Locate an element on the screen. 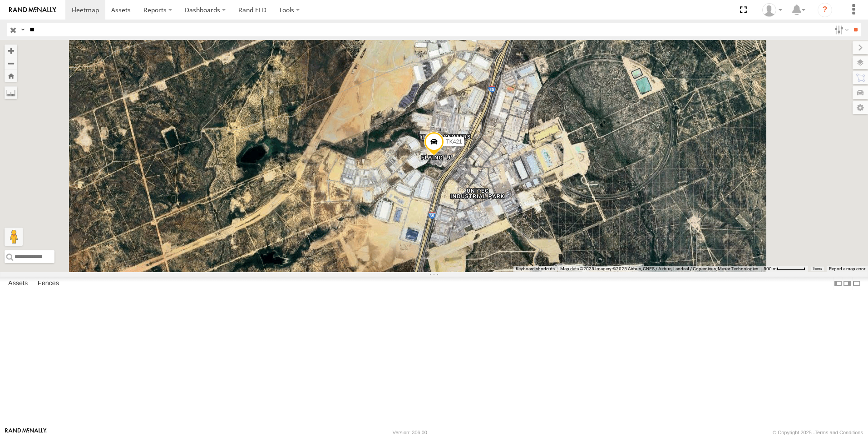  button: Drag Pegman onto the map to open Street View is located at coordinates (14, 237).